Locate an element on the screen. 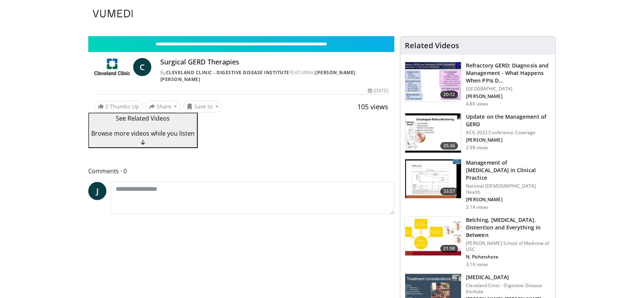 The image size is (644, 298). span: 33:57 is located at coordinates (449, 191).